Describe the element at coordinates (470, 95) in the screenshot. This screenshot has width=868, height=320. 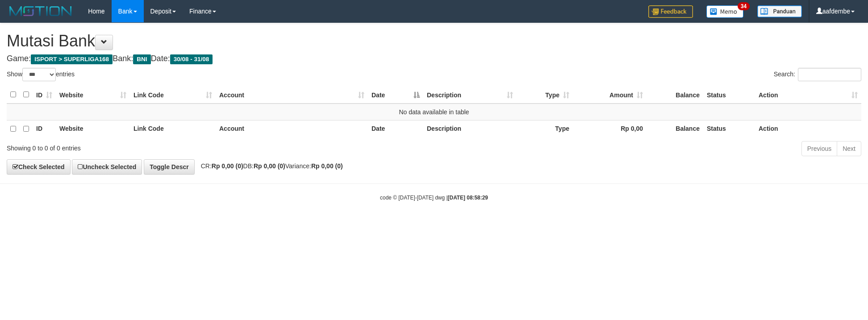
I see `th: Description: activate to sort column ascending` at that location.